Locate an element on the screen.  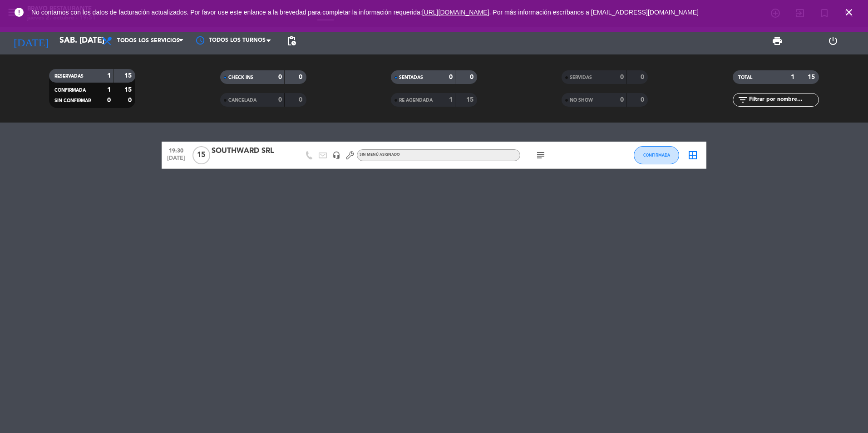
input: Filtrar por nombre... is located at coordinates (784, 100).